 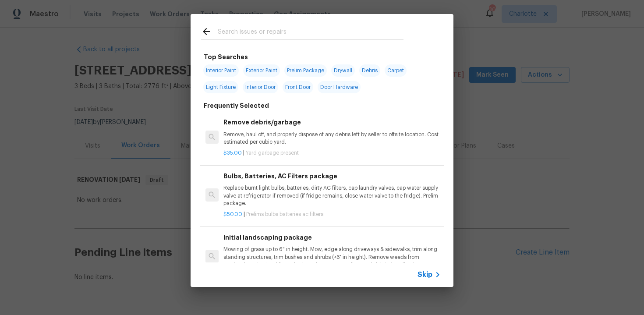 I want to click on span: $35.00, so click(x=233, y=153).